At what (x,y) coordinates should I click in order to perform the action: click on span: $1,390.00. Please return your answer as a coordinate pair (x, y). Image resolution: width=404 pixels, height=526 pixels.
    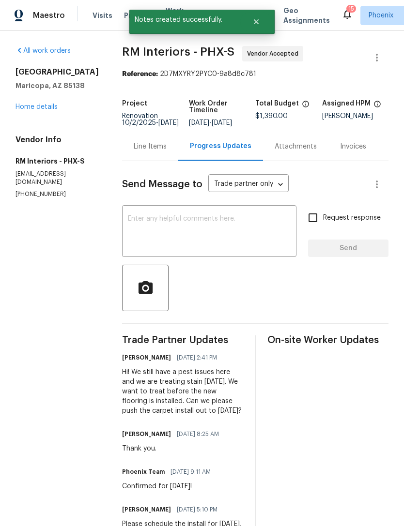
    Looking at the image, I should click on (271, 116).